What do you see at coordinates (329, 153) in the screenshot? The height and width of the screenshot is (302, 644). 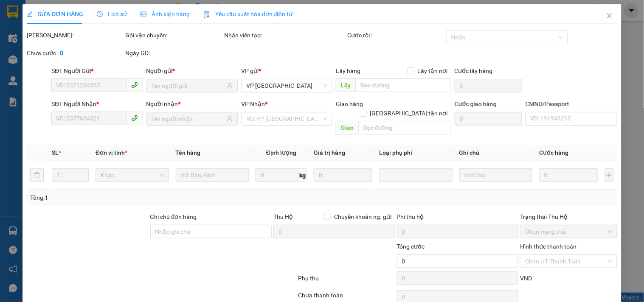 I see `span: Giá trị hàng` at bounding box center [329, 153].